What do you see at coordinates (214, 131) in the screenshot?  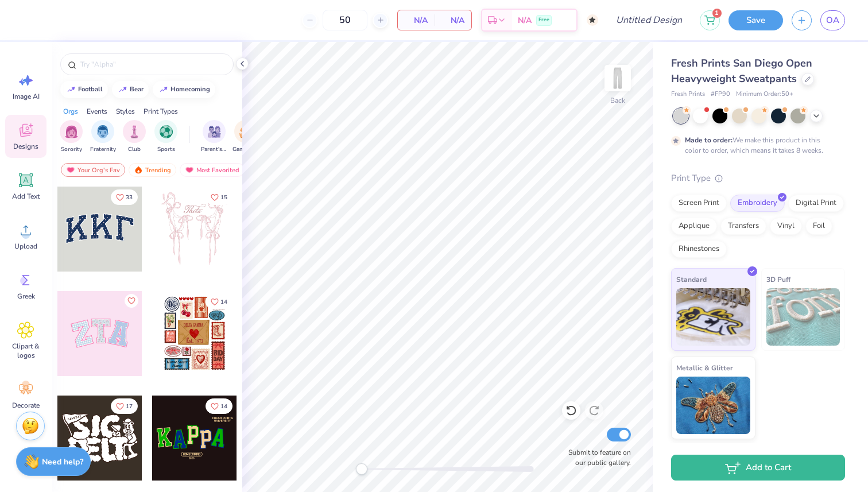 I see `img: Parent's Weekend Image` at bounding box center [214, 131].